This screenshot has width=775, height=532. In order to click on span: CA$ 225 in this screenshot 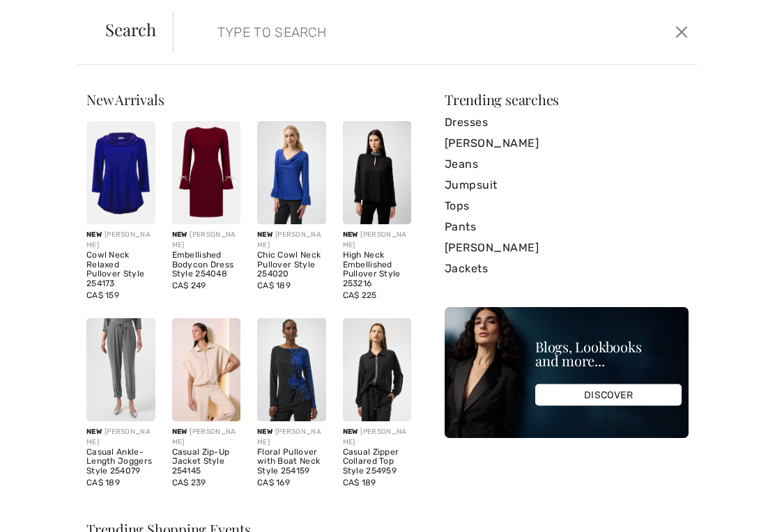, I will do `click(359, 296)`.